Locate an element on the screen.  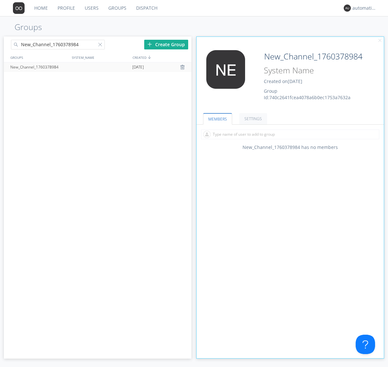
input: Group Name is located at coordinates (313, 57).